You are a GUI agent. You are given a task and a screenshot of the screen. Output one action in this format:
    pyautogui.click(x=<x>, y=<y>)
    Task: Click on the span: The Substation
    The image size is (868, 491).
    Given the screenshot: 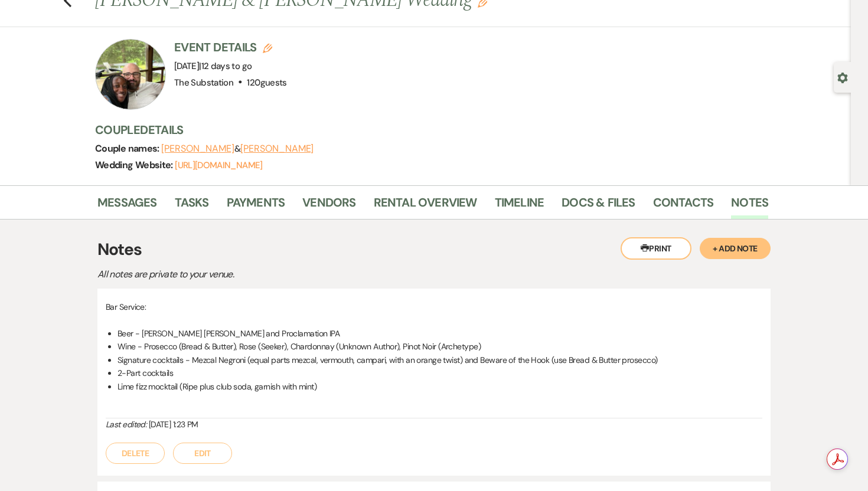 What is the action you would take?
    pyautogui.click(x=203, y=83)
    